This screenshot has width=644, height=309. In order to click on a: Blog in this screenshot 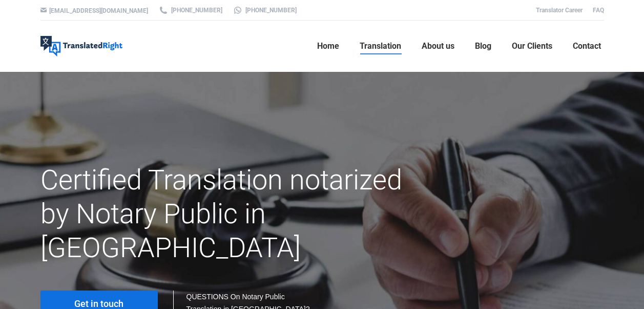, I will do `click(483, 46)`.